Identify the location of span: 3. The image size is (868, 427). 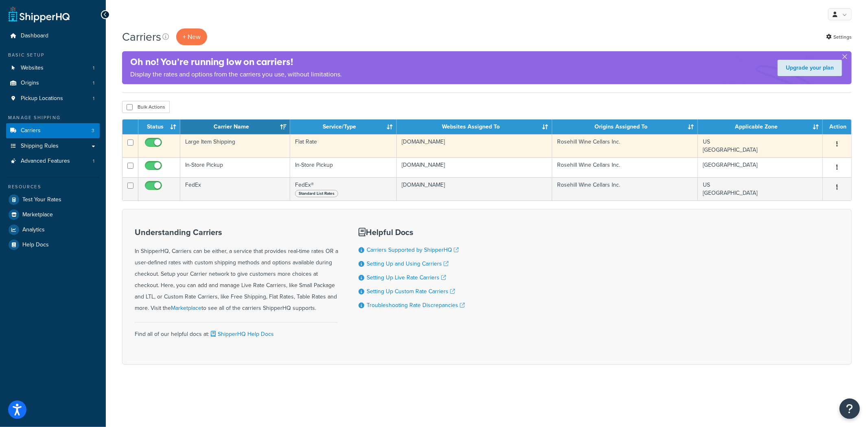
(93, 131).